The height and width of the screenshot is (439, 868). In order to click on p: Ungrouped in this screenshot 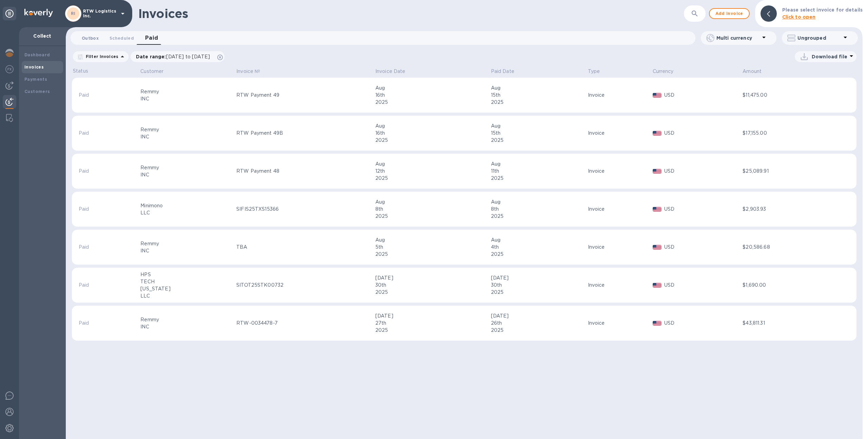, I will do `click(819, 38)`.